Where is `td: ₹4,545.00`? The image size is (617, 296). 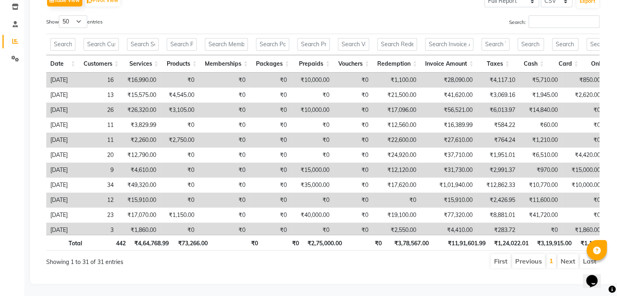 td: ₹4,545.00 is located at coordinates (179, 95).